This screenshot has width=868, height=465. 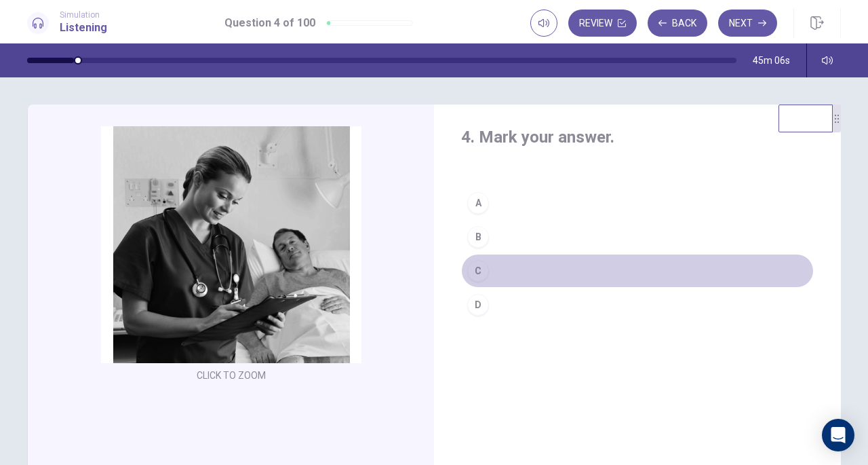 I want to click on div: D, so click(x=479, y=304).